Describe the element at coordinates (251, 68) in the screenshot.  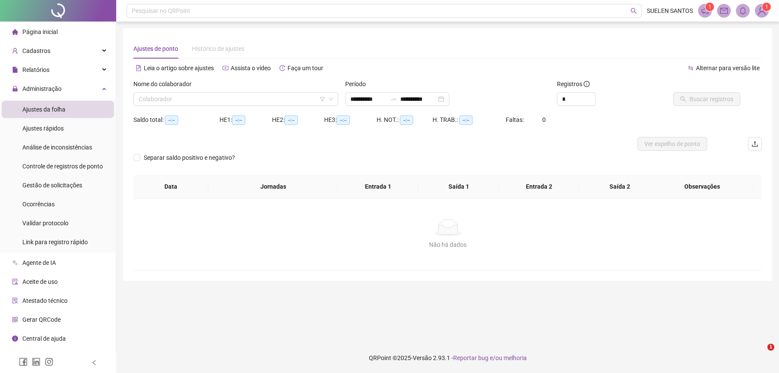
I see `span: Assista o vídeo` at that location.